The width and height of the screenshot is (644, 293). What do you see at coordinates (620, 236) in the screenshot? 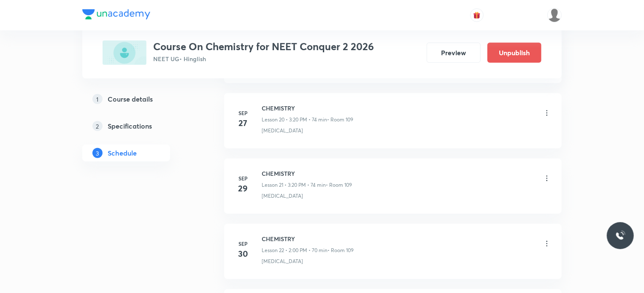
I see `img: ttu` at bounding box center [620, 236].